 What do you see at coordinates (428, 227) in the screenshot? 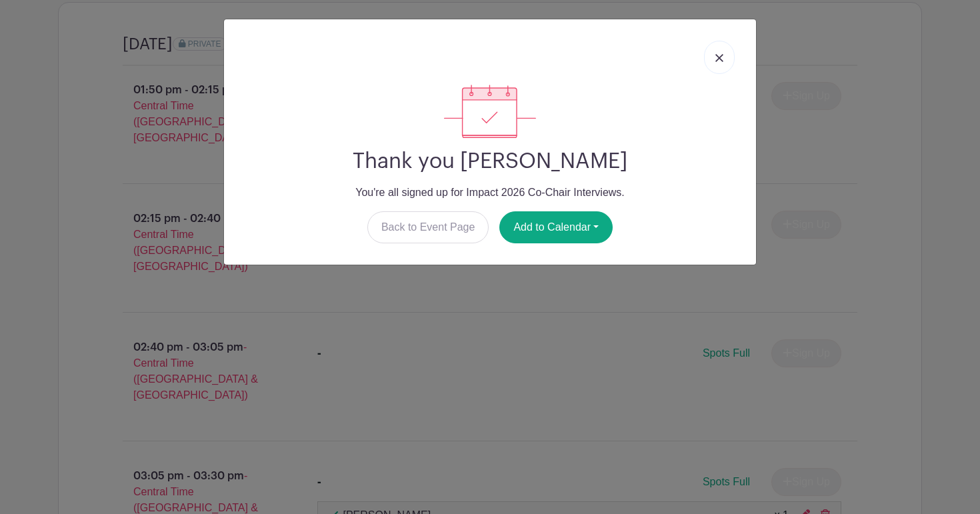
I see `a: Back to Event Page` at bounding box center [428, 227].